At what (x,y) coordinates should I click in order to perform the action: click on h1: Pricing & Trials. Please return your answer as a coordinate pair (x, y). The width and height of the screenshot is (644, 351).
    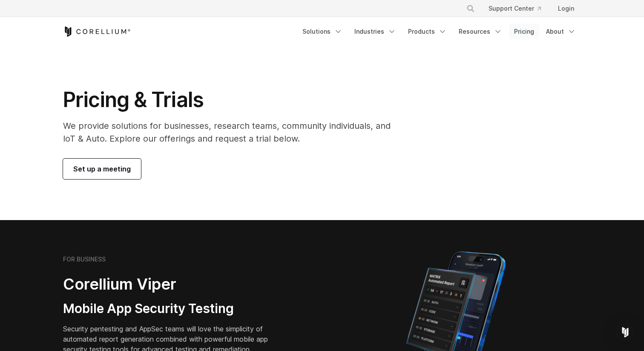
    Looking at the image, I should click on (232, 100).